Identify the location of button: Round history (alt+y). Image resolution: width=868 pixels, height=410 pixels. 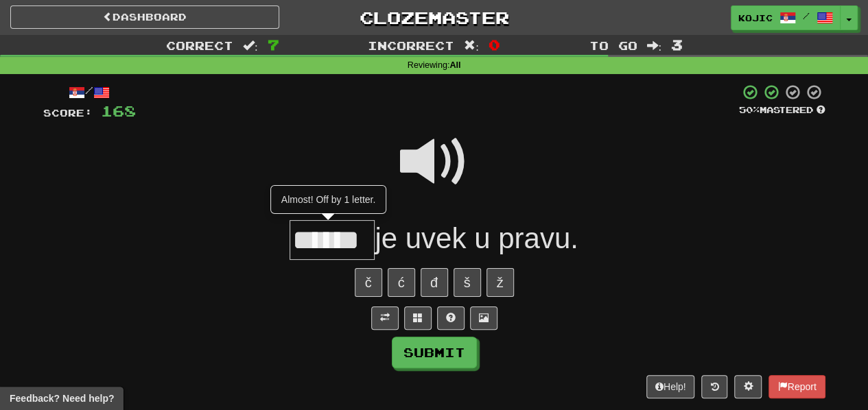
(715, 387).